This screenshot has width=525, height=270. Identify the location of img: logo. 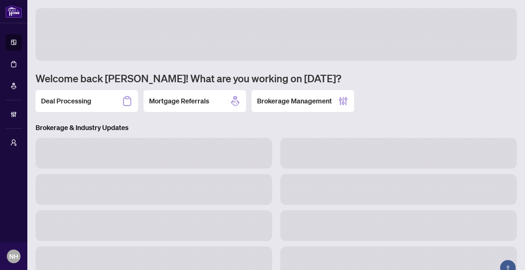
(14, 11).